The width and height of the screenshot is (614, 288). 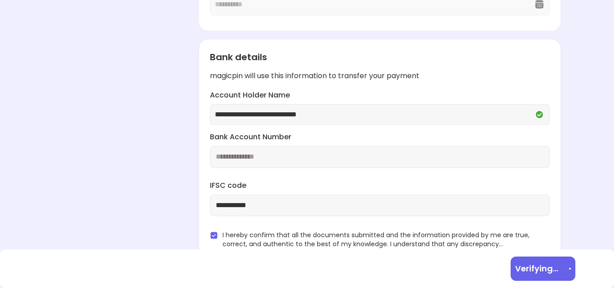 I want to click on span: I hereby confirm that all the documents submitted and the information provided by me are true, co..., so click(x=386, y=240).